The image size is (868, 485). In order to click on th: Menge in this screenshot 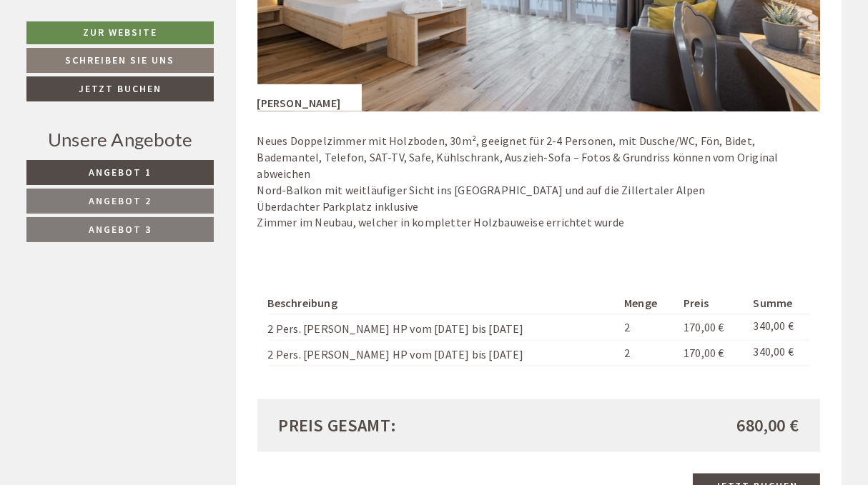, I will do `click(647, 303)`.